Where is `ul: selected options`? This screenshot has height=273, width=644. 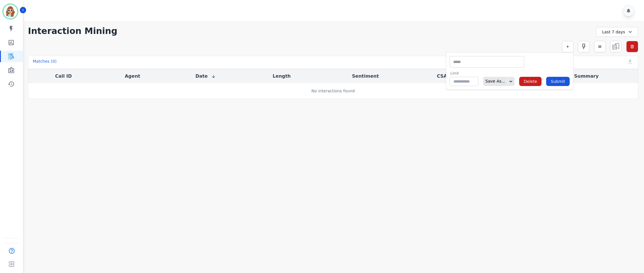
ul: selected options is located at coordinates (487, 62).